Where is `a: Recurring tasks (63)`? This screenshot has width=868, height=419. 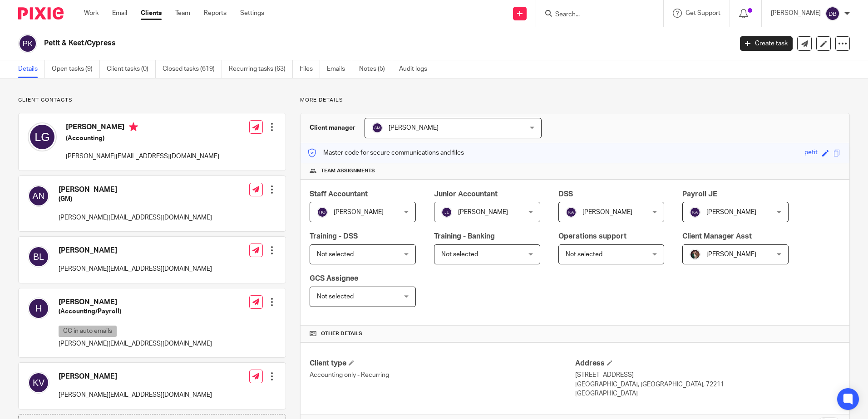
a: Recurring tasks (63) is located at coordinates (260, 69).